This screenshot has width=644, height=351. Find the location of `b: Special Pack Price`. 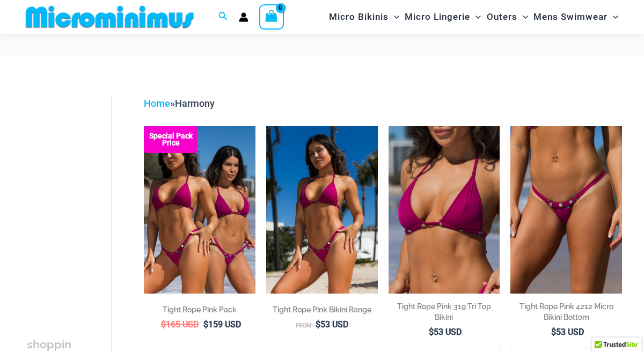

b: Special Pack Price is located at coordinates (171, 140).